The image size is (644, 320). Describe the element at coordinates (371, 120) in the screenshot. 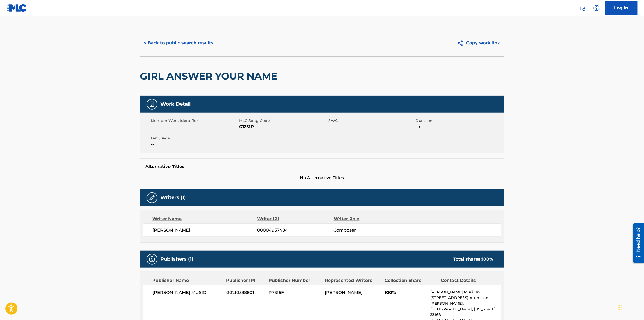

I see `span: ISWC` at that location.